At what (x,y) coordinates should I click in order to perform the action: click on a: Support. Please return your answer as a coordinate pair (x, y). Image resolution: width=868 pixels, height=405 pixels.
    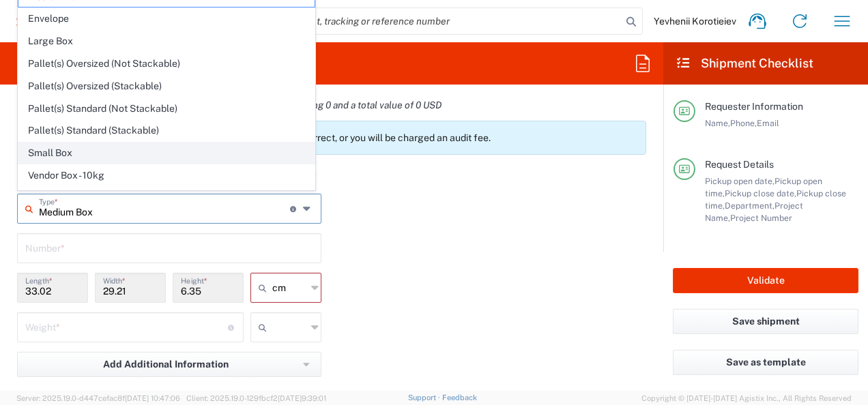
    Looking at the image, I should click on (425, 397).